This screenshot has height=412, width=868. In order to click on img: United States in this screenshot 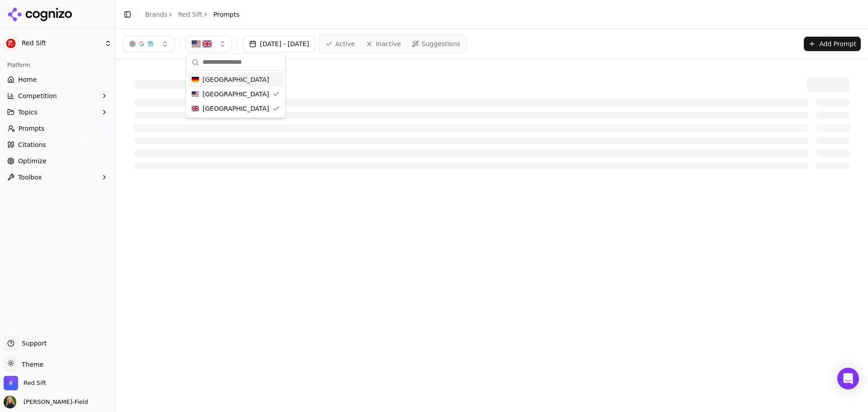, I will do `click(196, 94)`.